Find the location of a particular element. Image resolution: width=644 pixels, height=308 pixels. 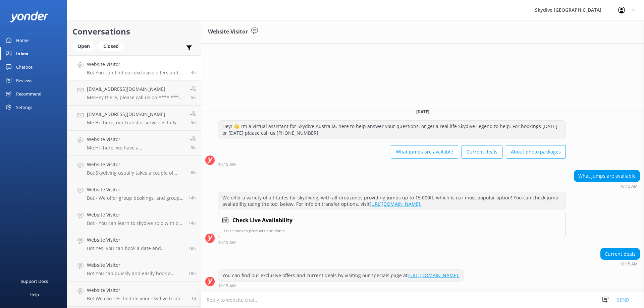

a: Website VisitorBot:You can find our exclusive offers and current deals by visiting our specials p... is located at coordinates (134, 68).